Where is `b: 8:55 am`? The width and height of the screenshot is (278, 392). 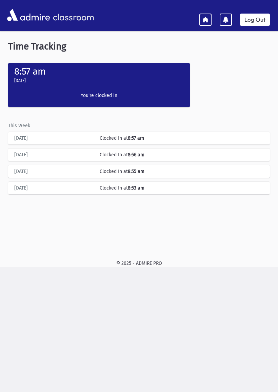 b: 8:55 am is located at coordinates (136, 171).